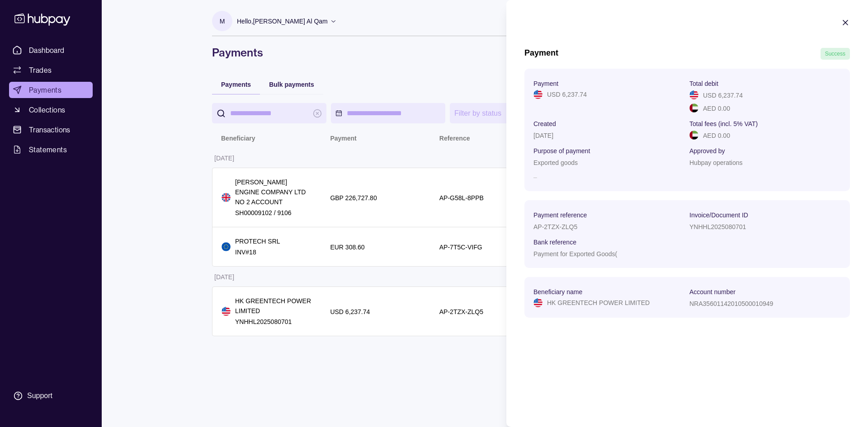  Describe the element at coordinates (731, 303) in the screenshot. I see `p: NRA35601142010500010949` at that location.